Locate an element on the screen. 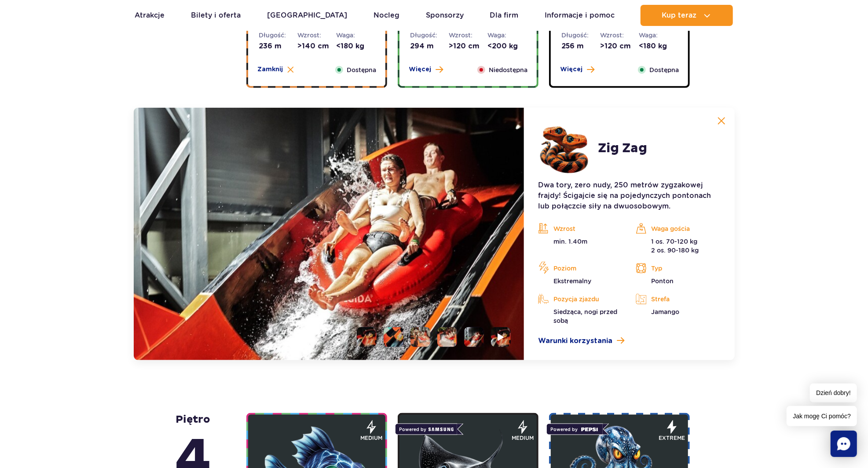 The width and height of the screenshot is (868, 468). p: Strefa is located at coordinates (678, 300).